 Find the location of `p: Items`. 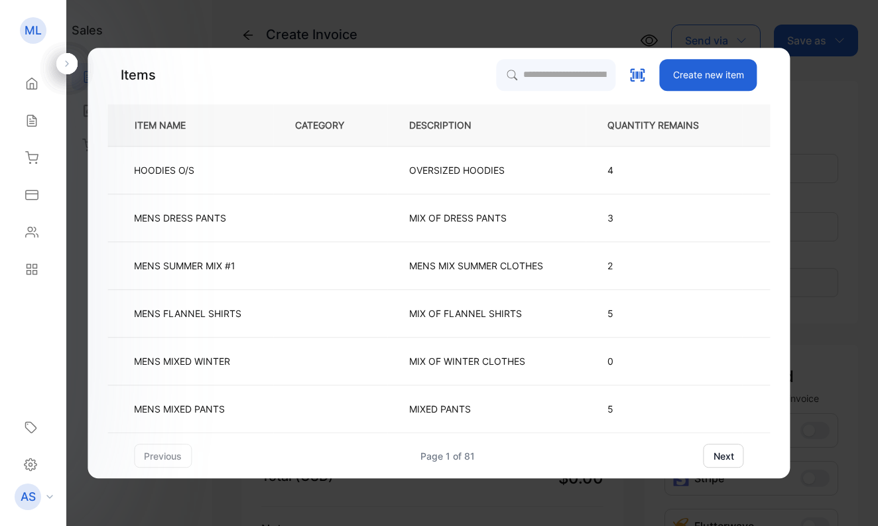

p: Items is located at coordinates (138, 75).